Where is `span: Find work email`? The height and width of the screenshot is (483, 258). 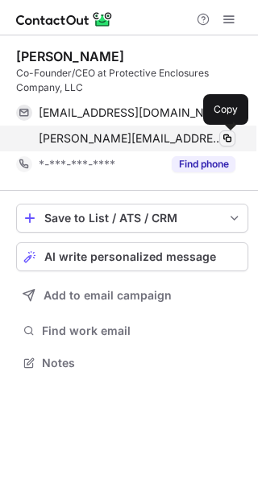
span: Find work email is located at coordinates (142, 331).